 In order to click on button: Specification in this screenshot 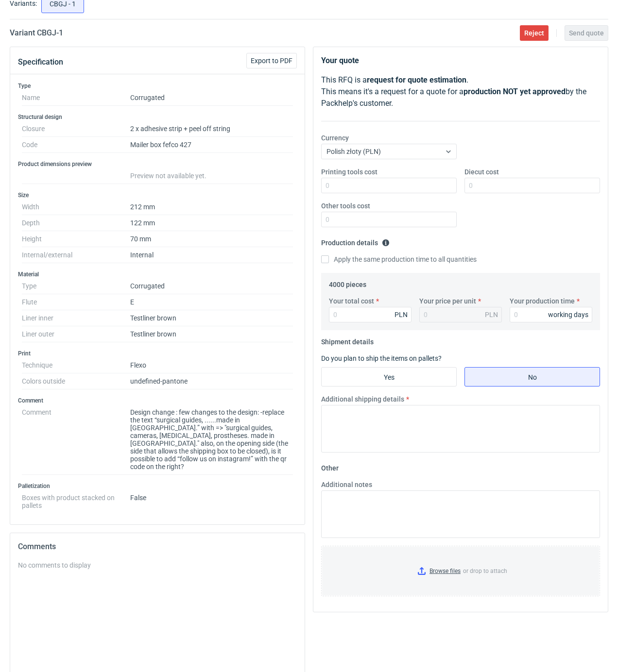, I will do `click(40, 62)`.